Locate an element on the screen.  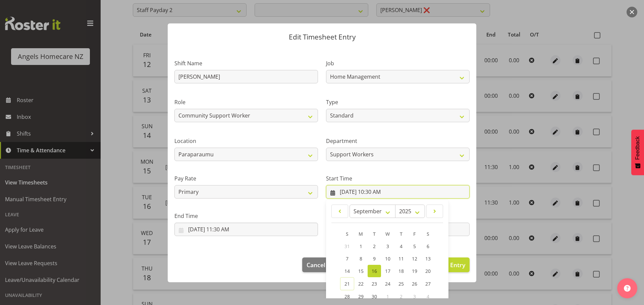
span: 8 is located at coordinates (361, 259).